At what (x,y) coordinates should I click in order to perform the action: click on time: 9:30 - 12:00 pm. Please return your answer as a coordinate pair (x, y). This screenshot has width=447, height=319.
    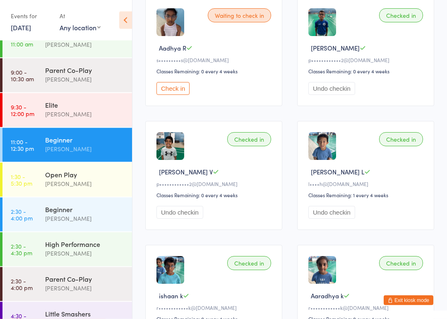
    Looking at the image, I should click on (22, 110).